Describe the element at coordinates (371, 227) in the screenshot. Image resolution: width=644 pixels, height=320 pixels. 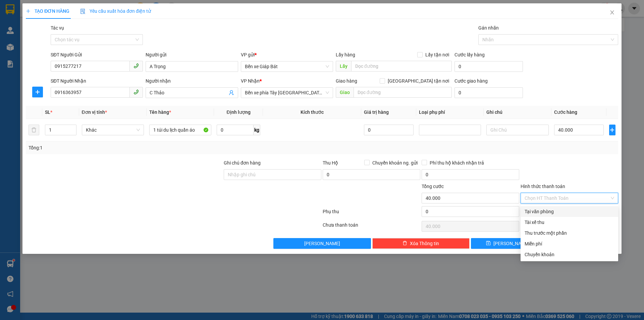
I see `div: Chưa thanh toán` at that location.